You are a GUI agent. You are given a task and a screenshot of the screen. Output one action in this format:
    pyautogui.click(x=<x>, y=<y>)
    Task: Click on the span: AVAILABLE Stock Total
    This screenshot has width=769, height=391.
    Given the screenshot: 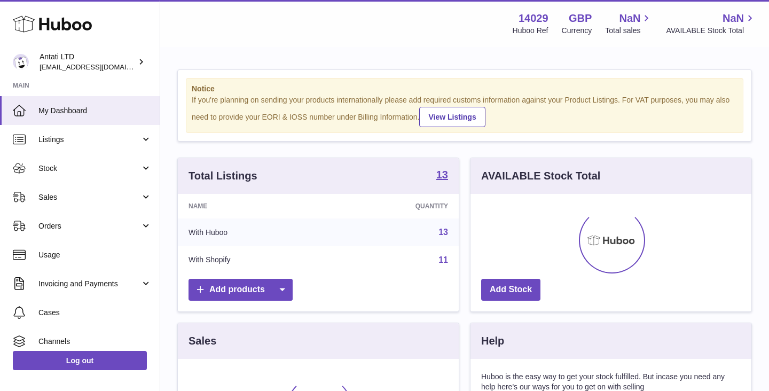 What is the action you would take?
    pyautogui.click(x=711, y=30)
    